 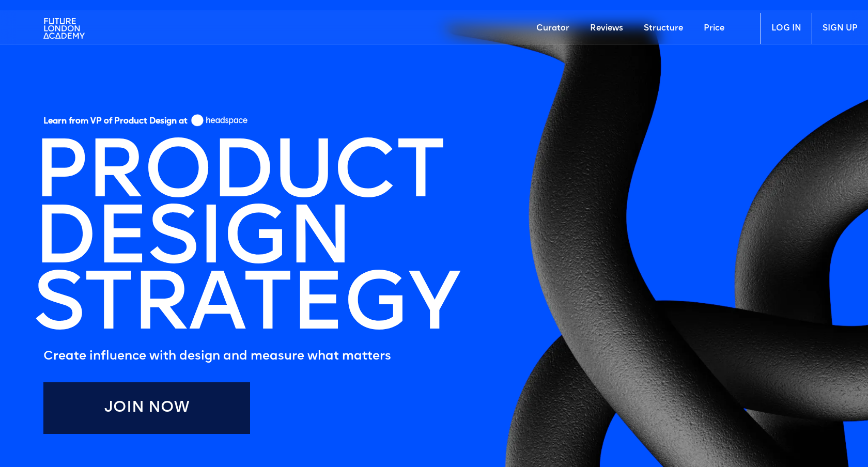 I want to click on a: SIGN UP, so click(x=839, y=29).